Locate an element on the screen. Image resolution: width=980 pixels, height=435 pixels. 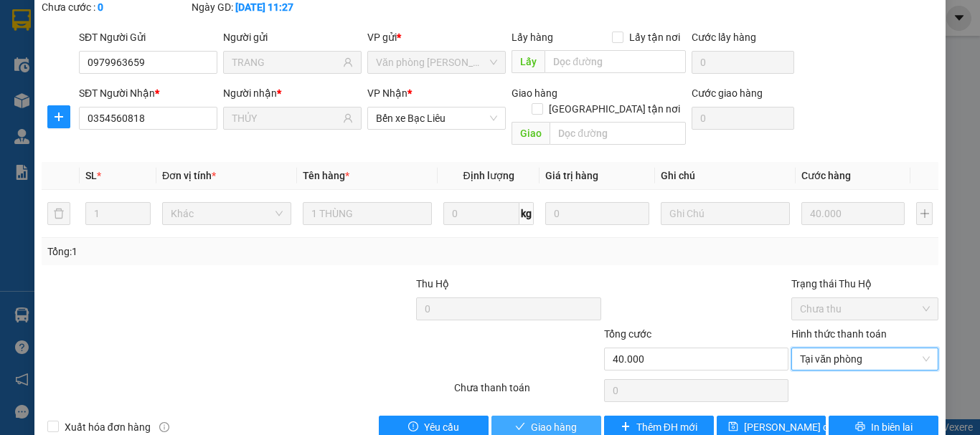
span: save is located at coordinates (733, 428).